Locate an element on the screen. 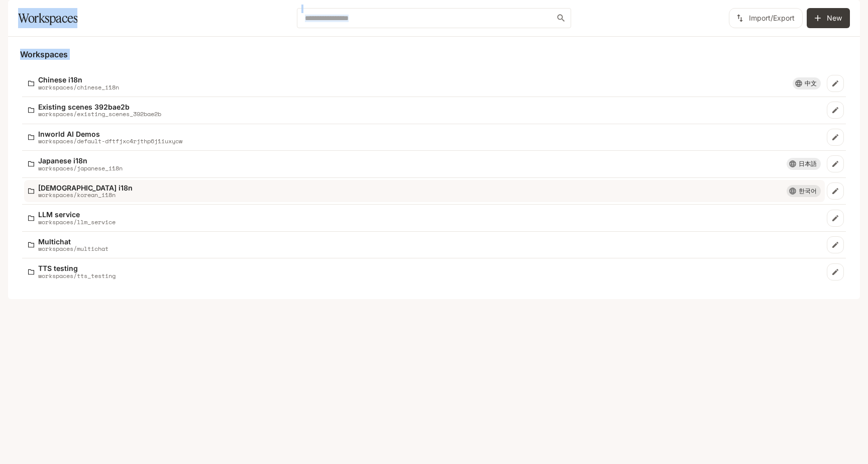 The height and width of the screenshot is (464, 868). p: workspaces/tts_testing is located at coordinates (77, 276).